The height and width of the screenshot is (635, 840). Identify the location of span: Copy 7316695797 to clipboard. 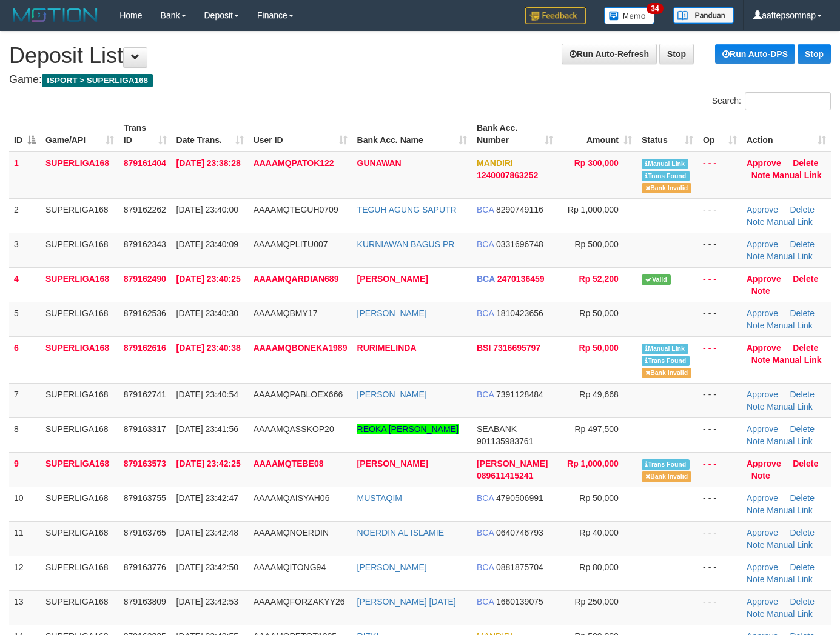
(517, 348).